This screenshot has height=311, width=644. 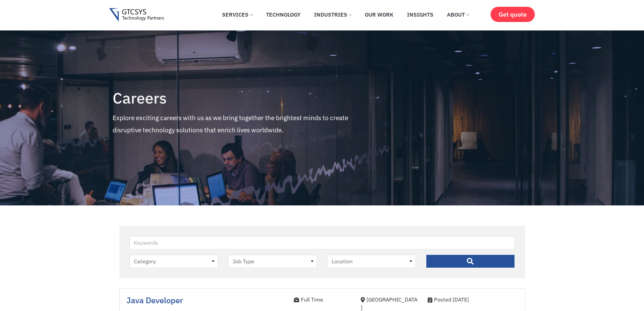 I want to click on a: Industries, so click(x=333, y=15).